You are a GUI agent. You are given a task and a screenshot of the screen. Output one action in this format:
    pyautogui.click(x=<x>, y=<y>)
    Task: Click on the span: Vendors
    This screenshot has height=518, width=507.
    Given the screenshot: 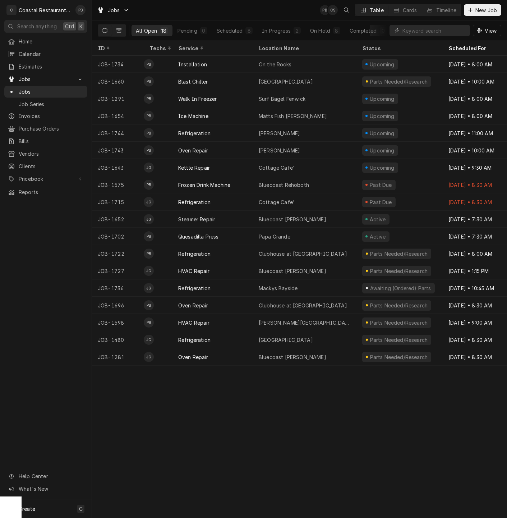 What is the action you would take?
    pyautogui.click(x=51, y=154)
    